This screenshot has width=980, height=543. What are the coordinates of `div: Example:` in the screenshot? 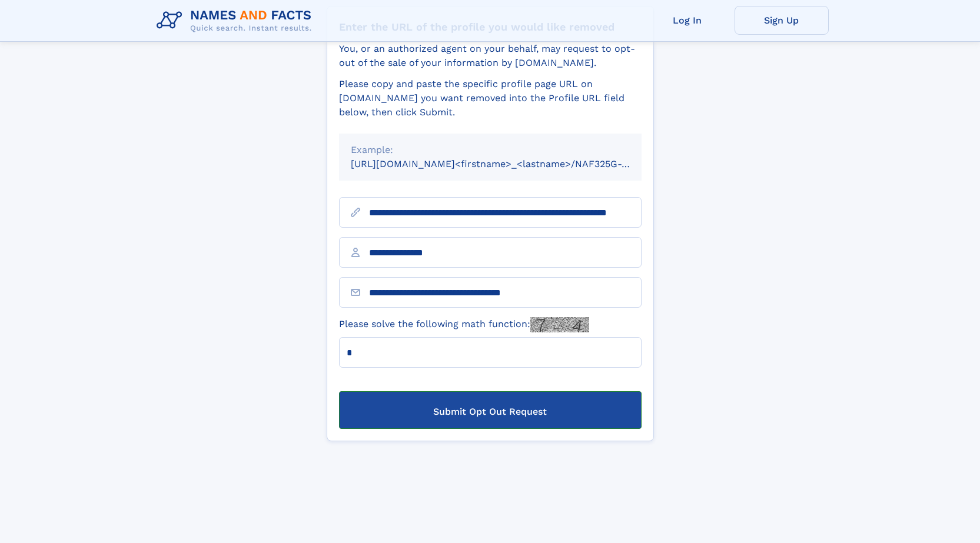 It's located at (491, 150).